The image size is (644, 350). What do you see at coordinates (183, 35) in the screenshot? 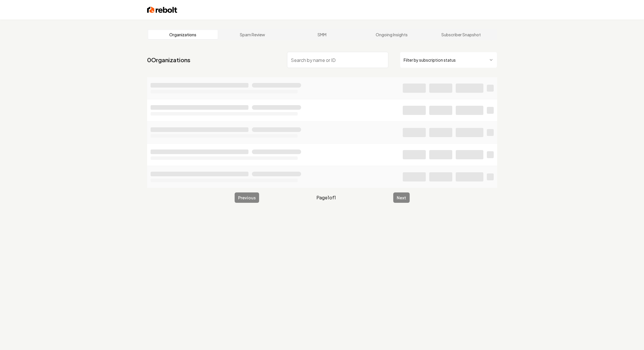
I see `a: Organizations` at bounding box center [183, 35].